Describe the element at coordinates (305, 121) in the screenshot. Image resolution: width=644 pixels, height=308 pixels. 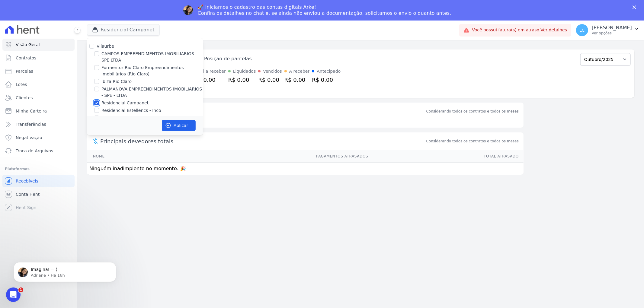
I see `p: Sem saldo devedor no momento. 🎉` at that location.